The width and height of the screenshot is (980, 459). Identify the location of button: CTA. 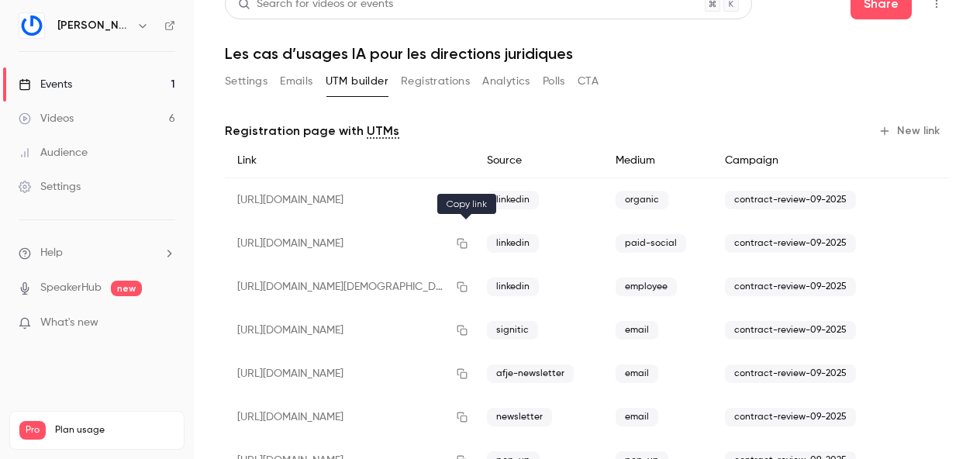
(588, 81).